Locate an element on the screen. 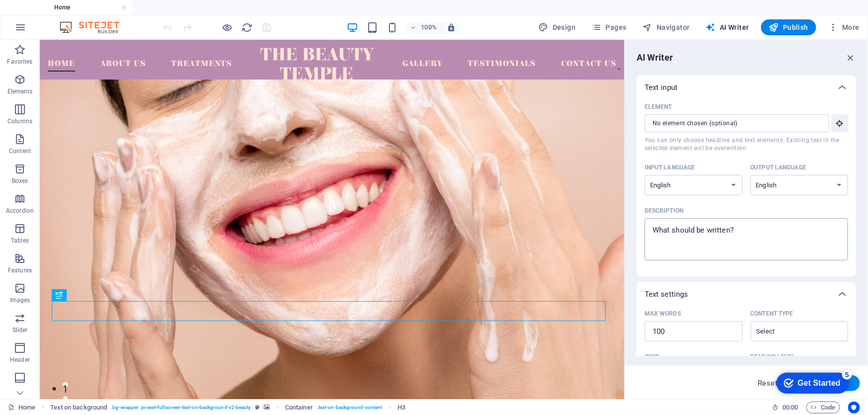  span: Navigator is located at coordinates (666, 28).